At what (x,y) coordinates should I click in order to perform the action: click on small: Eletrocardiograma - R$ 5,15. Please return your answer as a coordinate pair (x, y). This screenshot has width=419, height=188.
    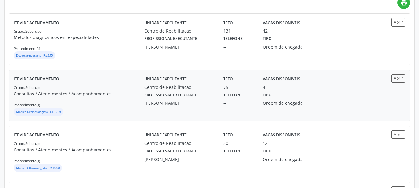
    Looking at the image, I should click on (34, 56).